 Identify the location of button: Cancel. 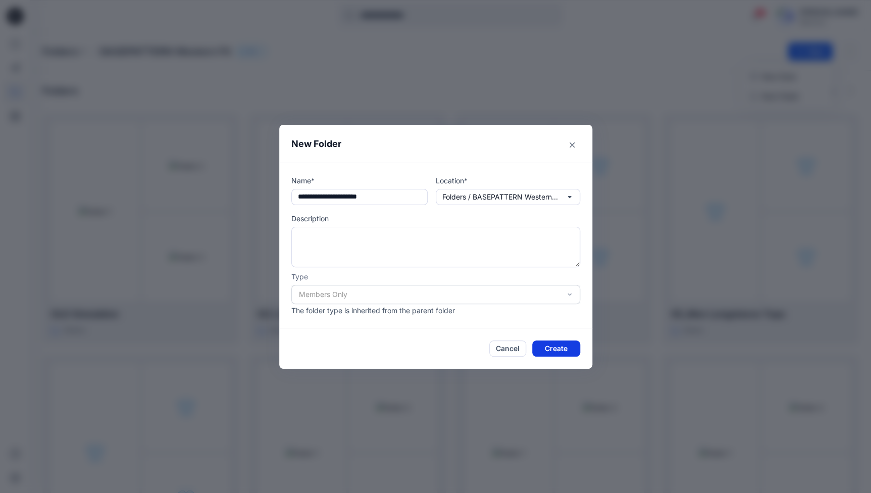
(508, 348).